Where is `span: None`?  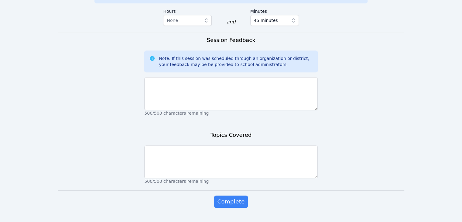
span: None is located at coordinates (172, 20).